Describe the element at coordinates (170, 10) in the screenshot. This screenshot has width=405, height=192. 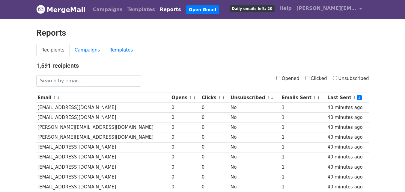
I see `a: Reports` at that location.